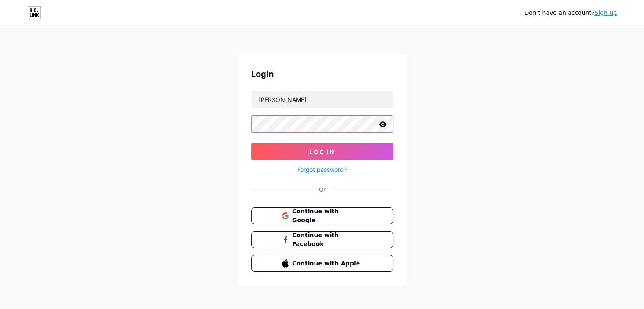 This screenshot has height=309, width=644. Describe the element at coordinates (322, 216) in the screenshot. I see `a: Continue with Google` at that location.